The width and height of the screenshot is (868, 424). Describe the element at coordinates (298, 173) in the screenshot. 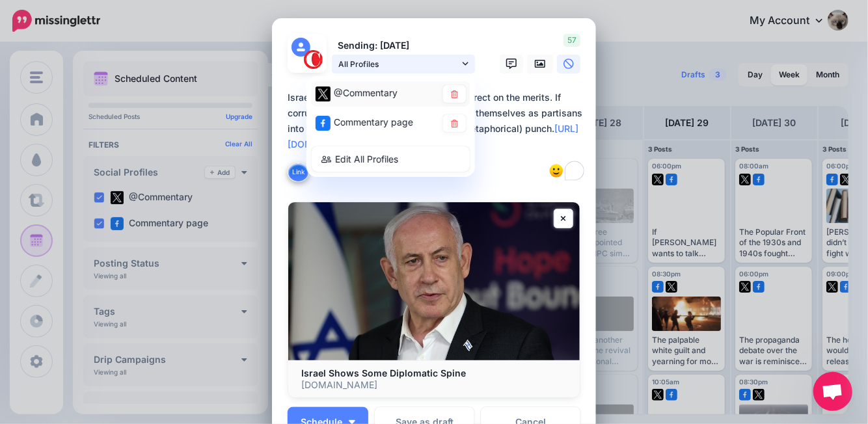

I see `button: Link` at that location.